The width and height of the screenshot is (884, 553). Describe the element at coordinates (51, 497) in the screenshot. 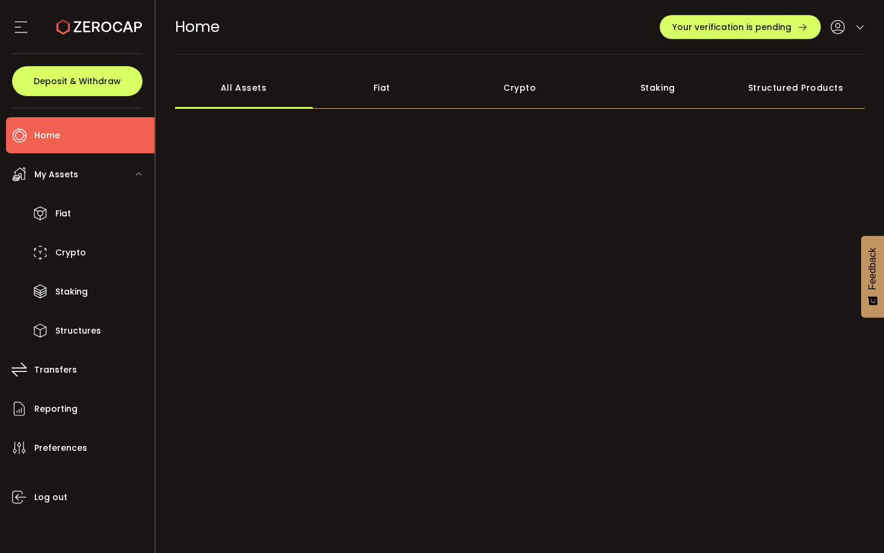

I see `span: Log out` at that location.